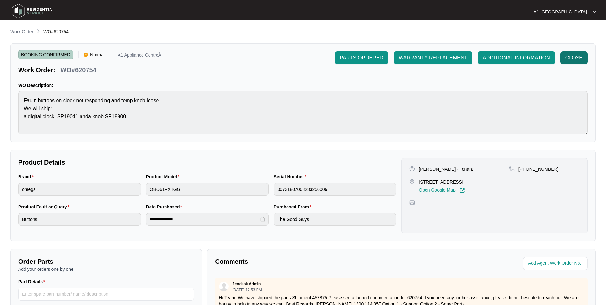 The height and width of the screenshot is (305, 606). What do you see at coordinates (362, 58) in the screenshot?
I see `button: PARTS ORDERED` at bounding box center [362, 58].